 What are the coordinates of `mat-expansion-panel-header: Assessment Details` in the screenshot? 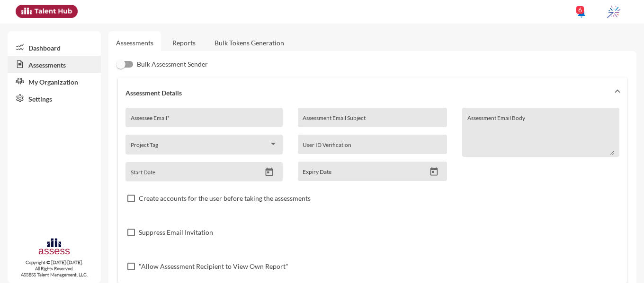 It's located at (372, 93).